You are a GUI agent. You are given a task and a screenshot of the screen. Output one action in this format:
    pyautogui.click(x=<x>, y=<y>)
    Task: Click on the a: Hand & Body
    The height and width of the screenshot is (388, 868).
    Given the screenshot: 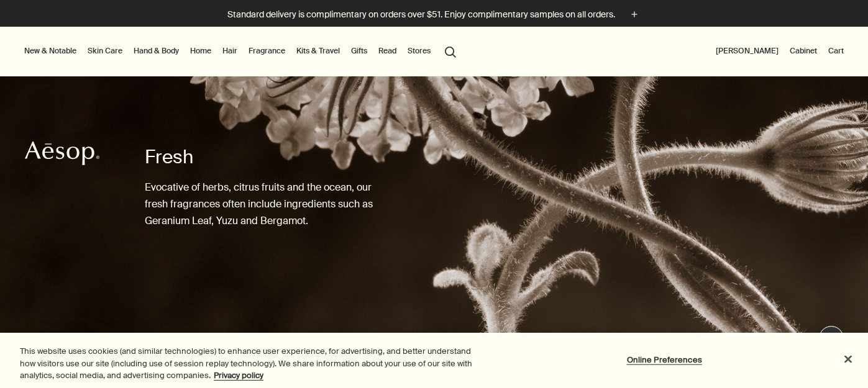 What is the action you would take?
    pyautogui.click(x=156, y=51)
    